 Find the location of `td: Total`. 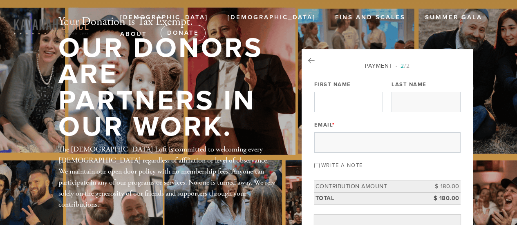

td: Total is located at coordinates (369, 198).